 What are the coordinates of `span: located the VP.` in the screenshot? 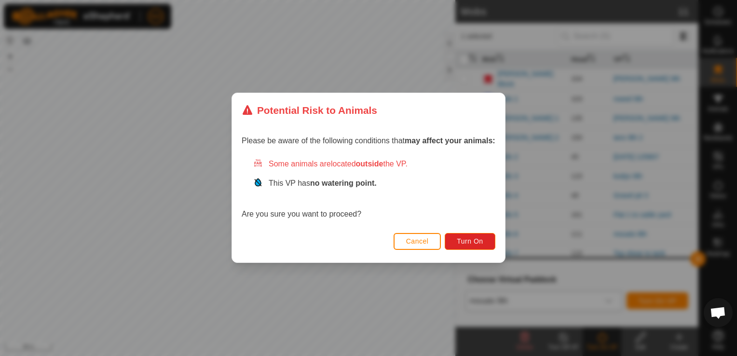 It's located at (369, 164).